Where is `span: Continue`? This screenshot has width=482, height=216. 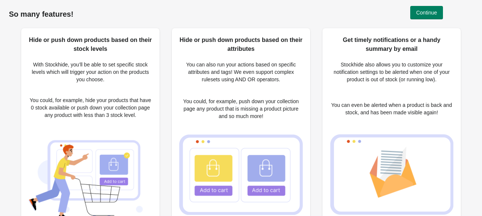 span: Continue is located at coordinates (426, 13).